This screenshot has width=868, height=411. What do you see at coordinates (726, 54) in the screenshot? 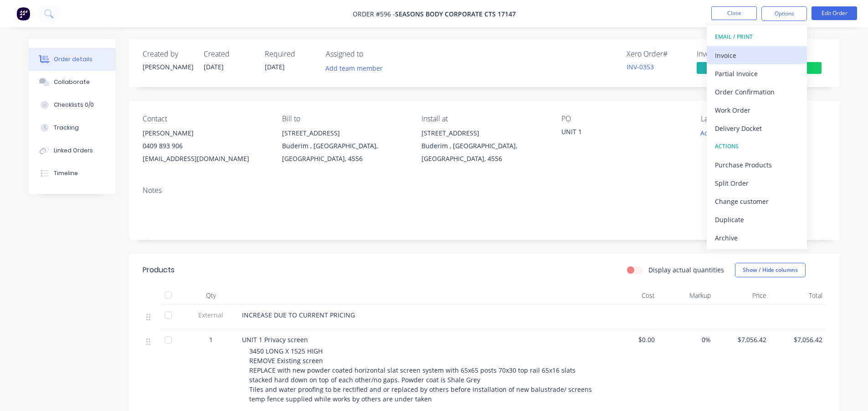
I see `div: Invoiced` at bounding box center [726, 54].